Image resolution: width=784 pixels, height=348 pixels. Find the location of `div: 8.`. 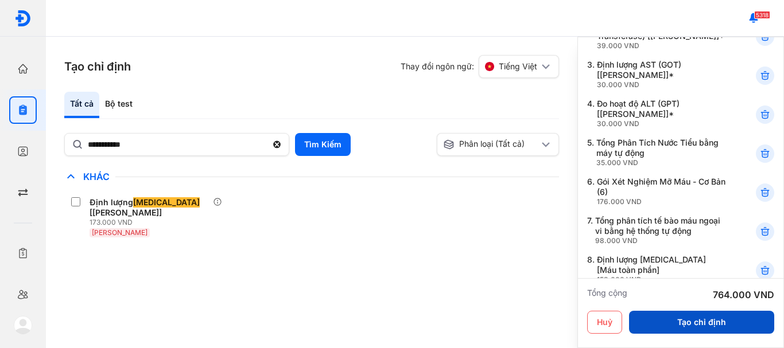

div: 8. is located at coordinates (657, 270).